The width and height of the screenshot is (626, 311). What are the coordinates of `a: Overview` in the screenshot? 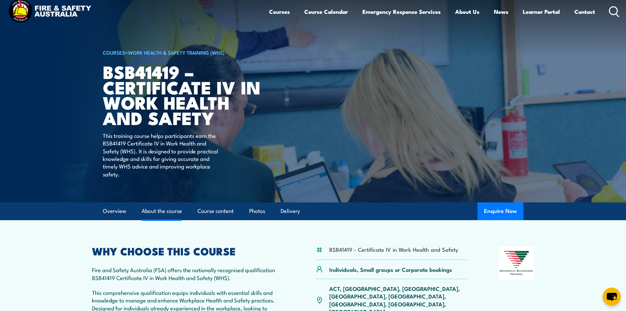 It's located at (114, 211).